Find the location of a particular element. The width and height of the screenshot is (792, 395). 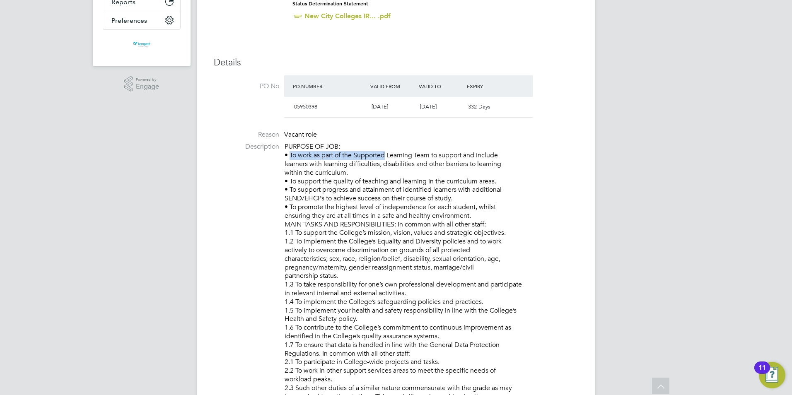

span: Powered by is located at coordinates (147, 80).